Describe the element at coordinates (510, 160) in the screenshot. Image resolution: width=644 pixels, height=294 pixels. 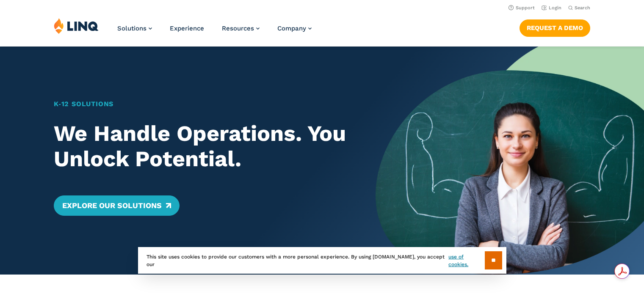
I see `img: Home Banner` at that location.